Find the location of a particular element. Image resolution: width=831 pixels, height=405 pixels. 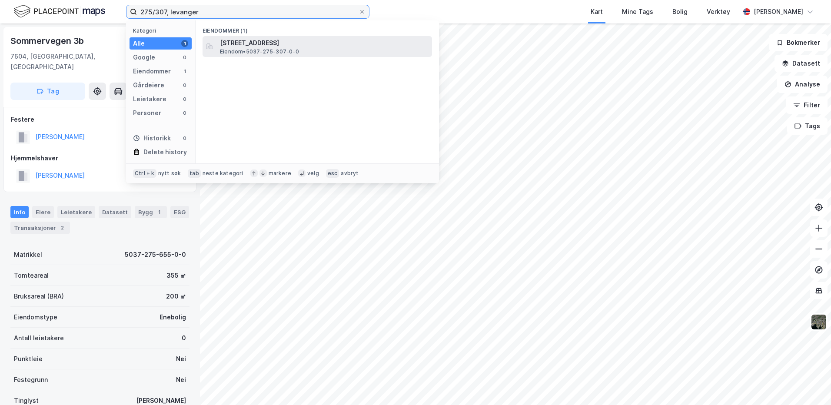

span: Eiendom • 5037-275-307-0-0 is located at coordinates (260, 52).